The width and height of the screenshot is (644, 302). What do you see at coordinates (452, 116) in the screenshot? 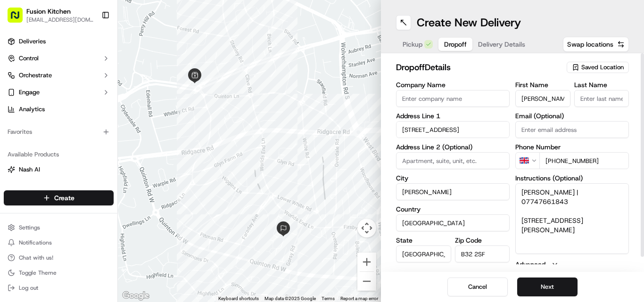
I see `label: Address Line 1` at bounding box center [452, 116].